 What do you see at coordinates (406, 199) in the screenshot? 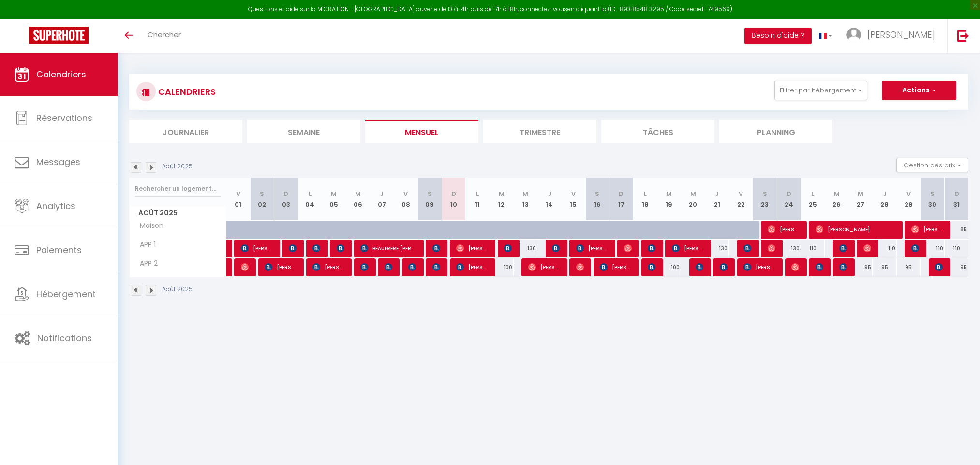
I see `th: 08` at bounding box center [406, 199].